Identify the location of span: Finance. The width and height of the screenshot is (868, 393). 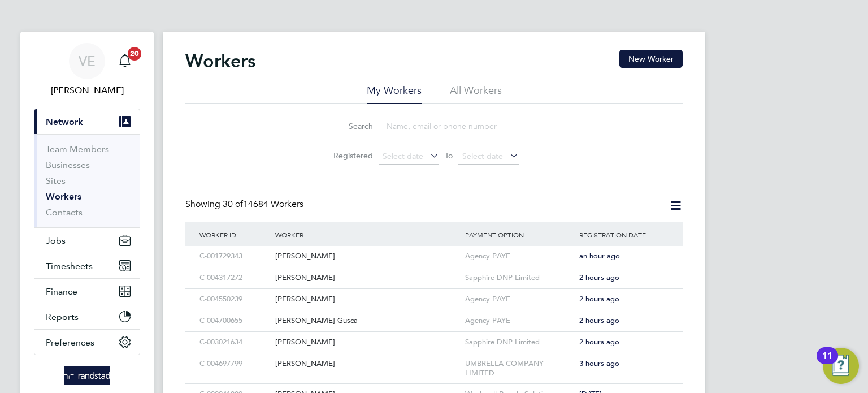
(61, 291).